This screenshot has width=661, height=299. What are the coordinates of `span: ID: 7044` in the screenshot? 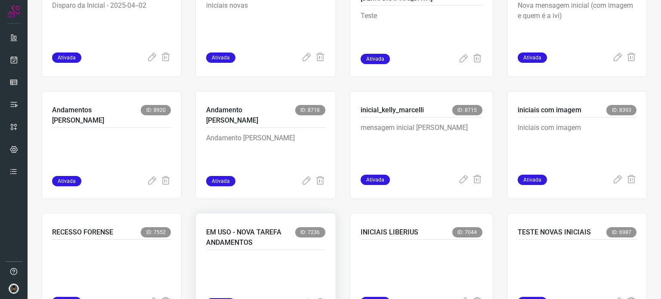 It's located at (467, 232).